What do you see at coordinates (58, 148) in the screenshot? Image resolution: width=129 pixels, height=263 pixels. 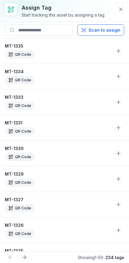 I see `strong: MT-1330` at bounding box center [58, 148].